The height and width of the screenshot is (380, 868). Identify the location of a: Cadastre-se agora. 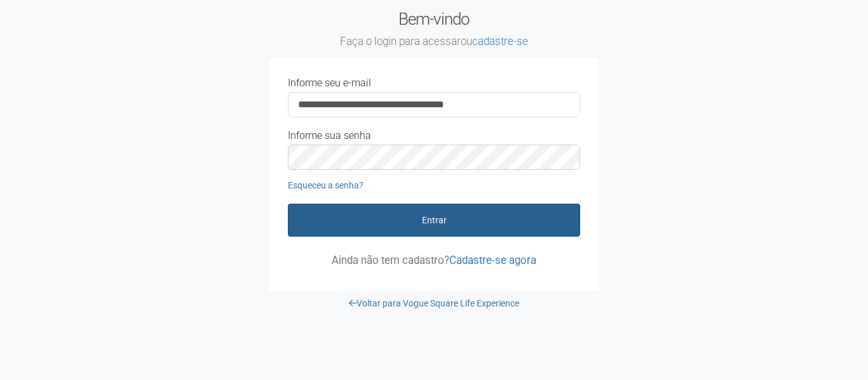
(492, 260).